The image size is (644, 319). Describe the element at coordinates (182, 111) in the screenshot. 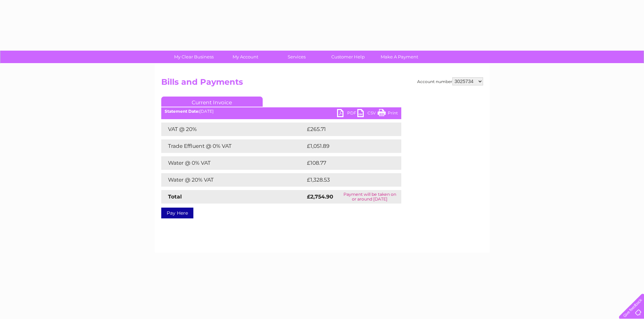

I see `b: Statement Date:` at that location.